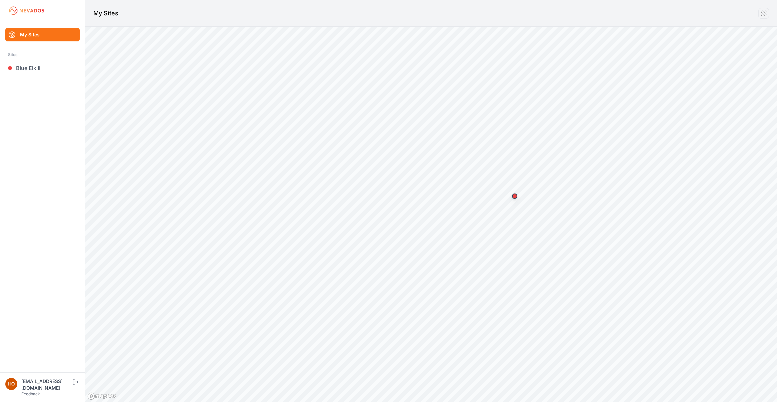  Describe the element at coordinates (431, 214) in the screenshot. I see `canvas: Map` at that location.